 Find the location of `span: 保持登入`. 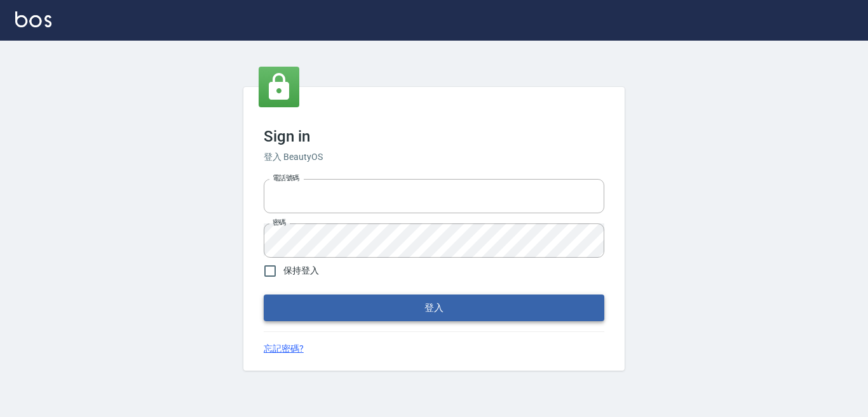

span: 保持登入 is located at coordinates (301, 271).